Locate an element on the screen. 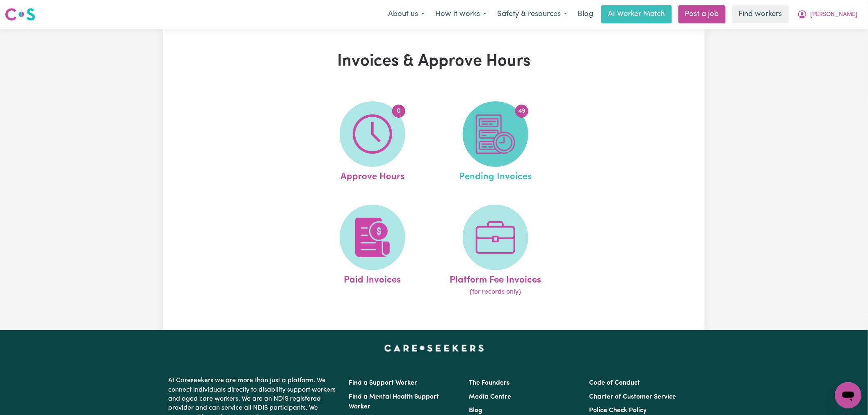  img: Careseekers logo is located at coordinates (20, 14).